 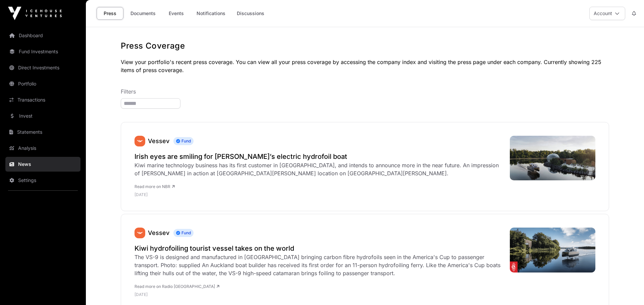 I want to click on a: Read more on NBR, so click(x=154, y=187).